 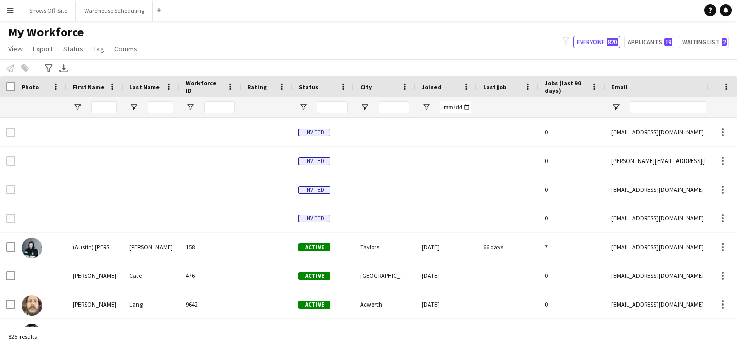 What do you see at coordinates (257, 87) in the screenshot?
I see `span: Rating` at bounding box center [257, 87].